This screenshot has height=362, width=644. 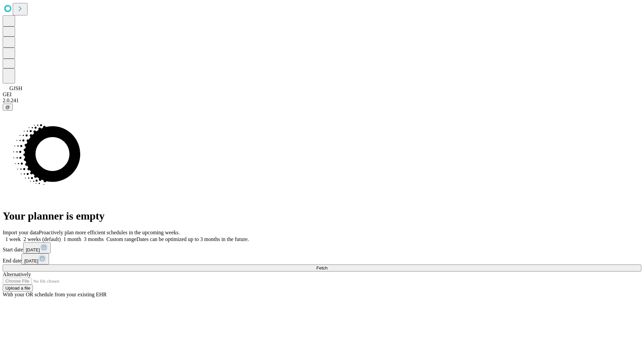 I want to click on span: Fetch, so click(x=322, y=268).